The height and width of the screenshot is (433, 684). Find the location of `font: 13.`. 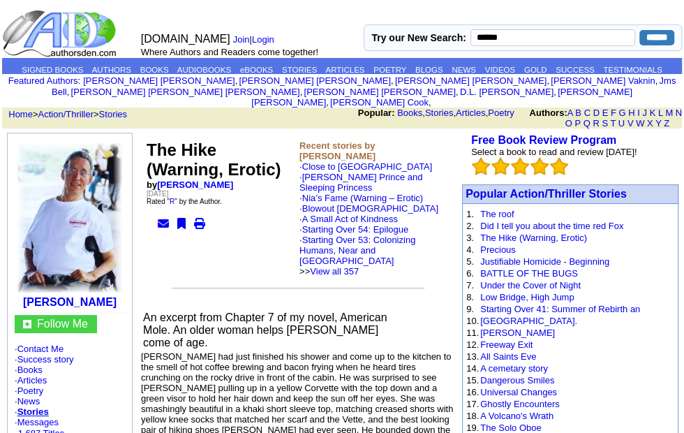

font: 13. is located at coordinates (473, 356).